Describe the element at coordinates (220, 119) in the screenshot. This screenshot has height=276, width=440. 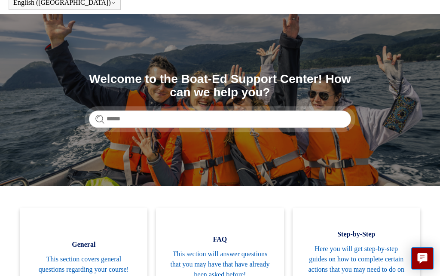
I see `input: Search` at that location.